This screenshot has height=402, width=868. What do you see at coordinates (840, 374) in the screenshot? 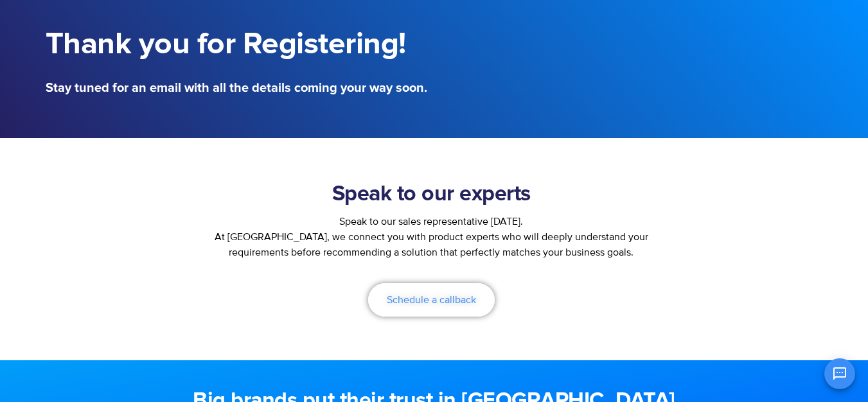
I see `button: Open chat` at bounding box center [840, 374].